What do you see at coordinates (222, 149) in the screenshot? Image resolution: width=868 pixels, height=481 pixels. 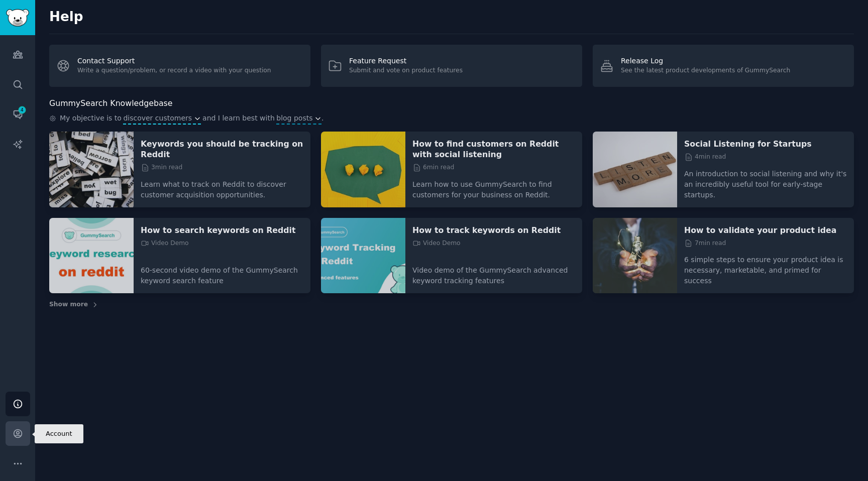 I see `p: Keywords you should be tracking on Reddit` at bounding box center [222, 149].